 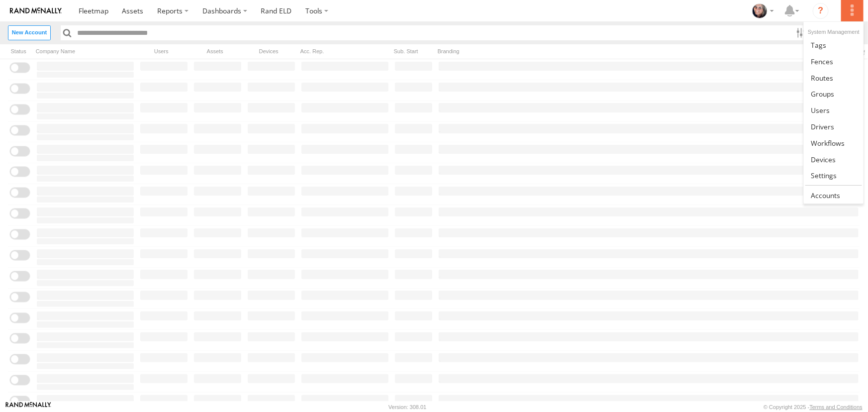 I want to click on a: Terms and Conditions, so click(x=836, y=407).